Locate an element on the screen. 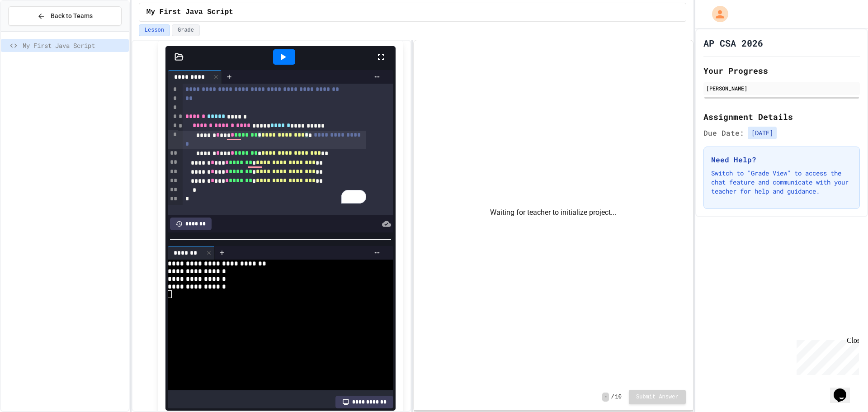  div: My Account is located at coordinates (717, 14).